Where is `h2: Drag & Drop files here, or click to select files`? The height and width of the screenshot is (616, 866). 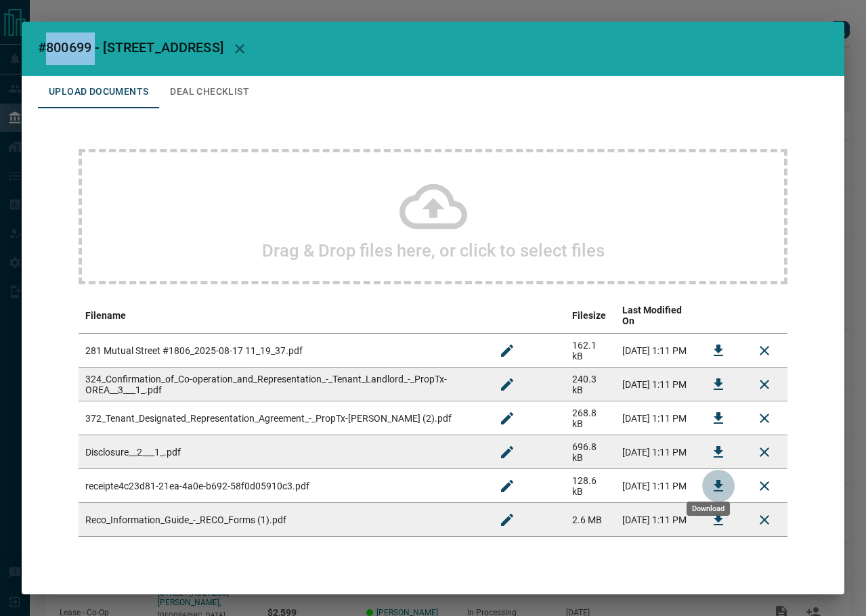 h2: Drag & Drop files here, or click to select files is located at coordinates (433, 250).